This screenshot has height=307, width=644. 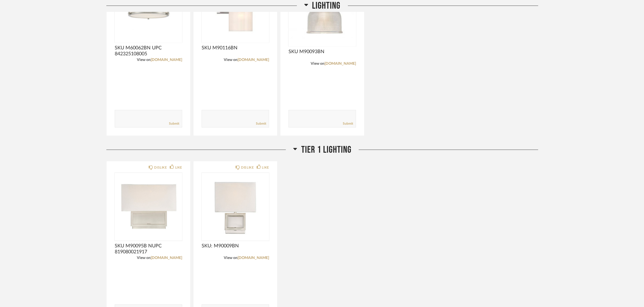 What do you see at coordinates (235, 246) in the screenshot?
I see `span: SKU: M90009BN` at bounding box center [235, 246].